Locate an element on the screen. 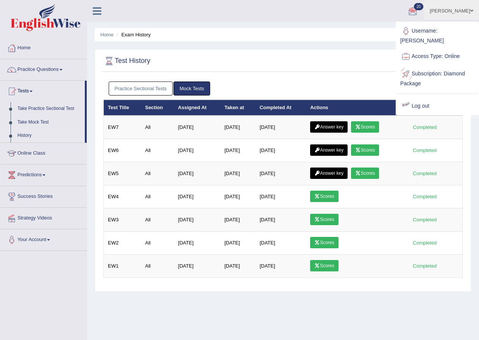 The height and width of the screenshot is (340, 479). span: 20 is located at coordinates (419, 6).